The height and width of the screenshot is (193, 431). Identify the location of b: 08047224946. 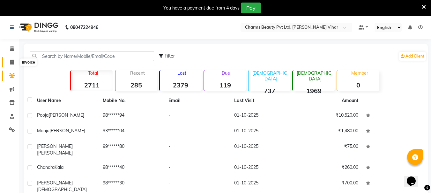
(84, 27).